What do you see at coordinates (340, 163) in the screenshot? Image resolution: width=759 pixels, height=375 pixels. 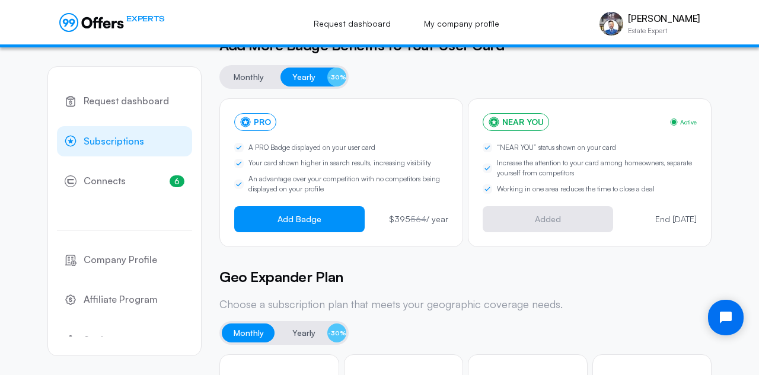 I see `span: Your card shown higher in search results, increasing visibility` at bounding box center [340, 163].